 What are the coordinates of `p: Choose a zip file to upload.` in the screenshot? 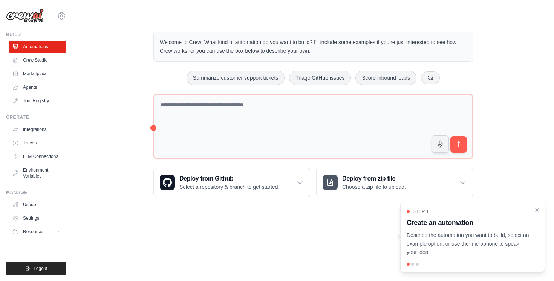 It's located at (374, 187).